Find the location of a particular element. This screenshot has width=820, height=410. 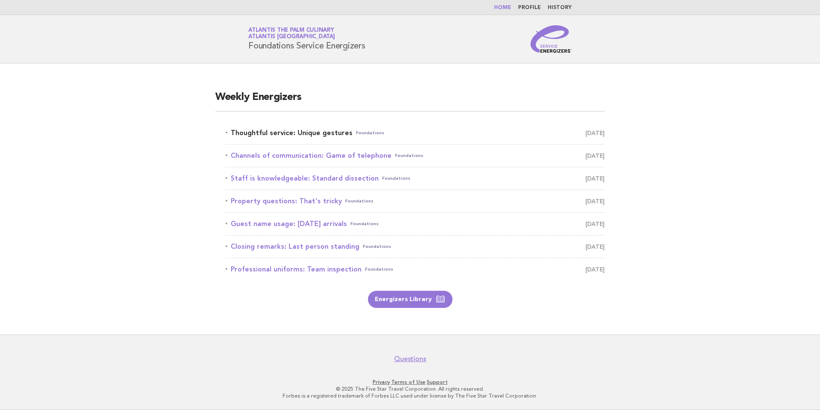

h2: Weekly Energizers is located at coordinates (410, 101).